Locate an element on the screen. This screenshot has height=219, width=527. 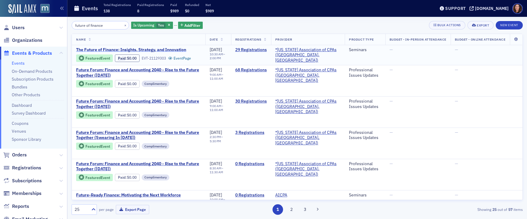
span: Future Forum: Finance and Accounting 2040 - Rise to the Future Together (October 2025) is located at coordinates (139, 72).